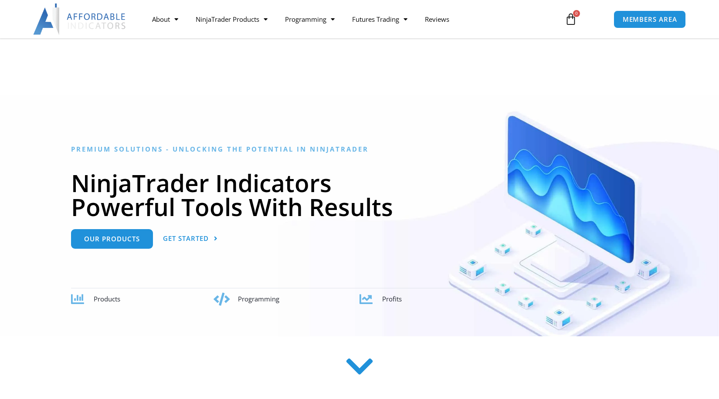 The height and width of the screenshot is (399, 719). I want to click on span: Products, so click(107, 299).